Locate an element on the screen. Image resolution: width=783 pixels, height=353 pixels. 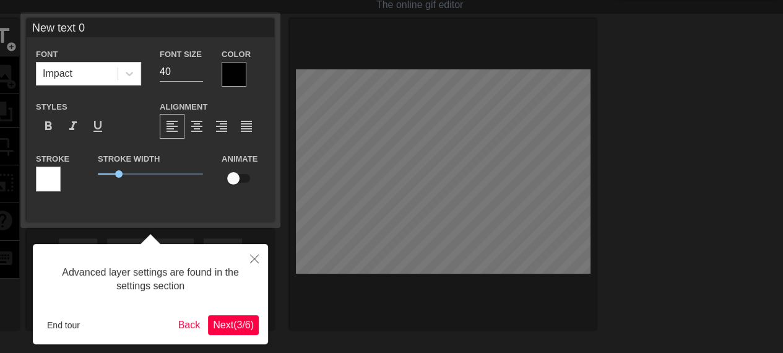
button: Close is located at coordinates (254, 258).